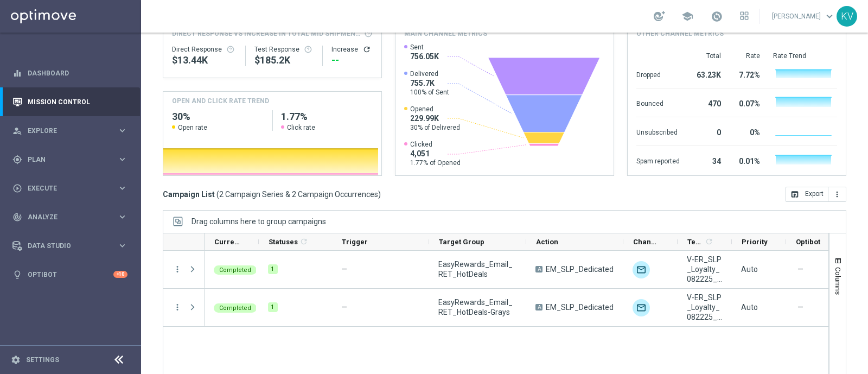 The width and height of the screenshot is (868, 374). What do you see at coordinates (70, 188) in the screenshot?
I see `div: play_circle_outline Execute keyboard_arrow_right` at bounding box center [70, 188].